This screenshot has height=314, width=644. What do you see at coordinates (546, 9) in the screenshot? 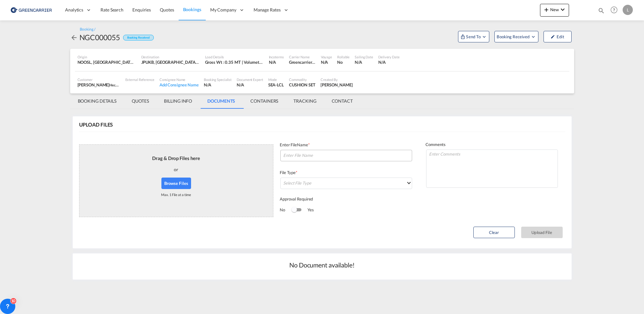
I see `md-icon: icon-plus 400-fg` at bounding box center [546, 9].